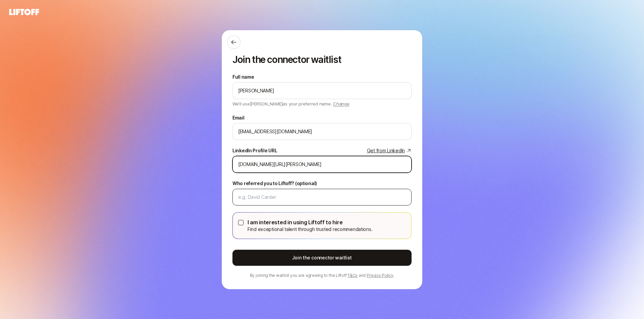  Describe the element at coordinates (254, 151) in the screenshot. I see `div: LinkedIn Profile URL` at that location.